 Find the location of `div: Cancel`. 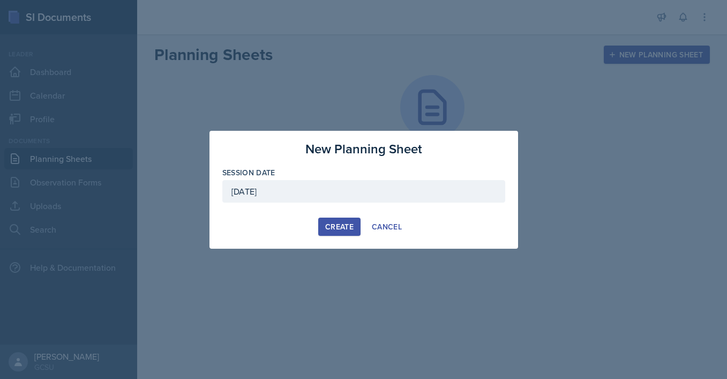

div: Cancel is located at coordinates (387, 227).